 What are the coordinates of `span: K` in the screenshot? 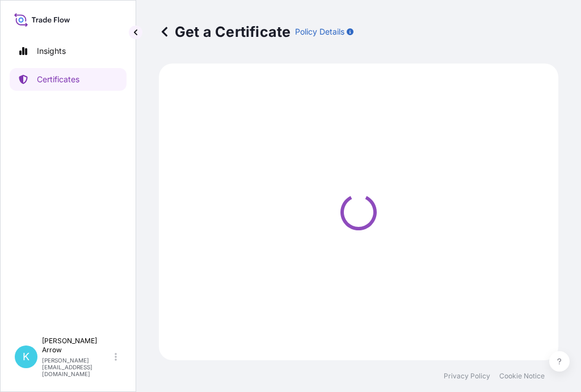 It's located at (26, 357).